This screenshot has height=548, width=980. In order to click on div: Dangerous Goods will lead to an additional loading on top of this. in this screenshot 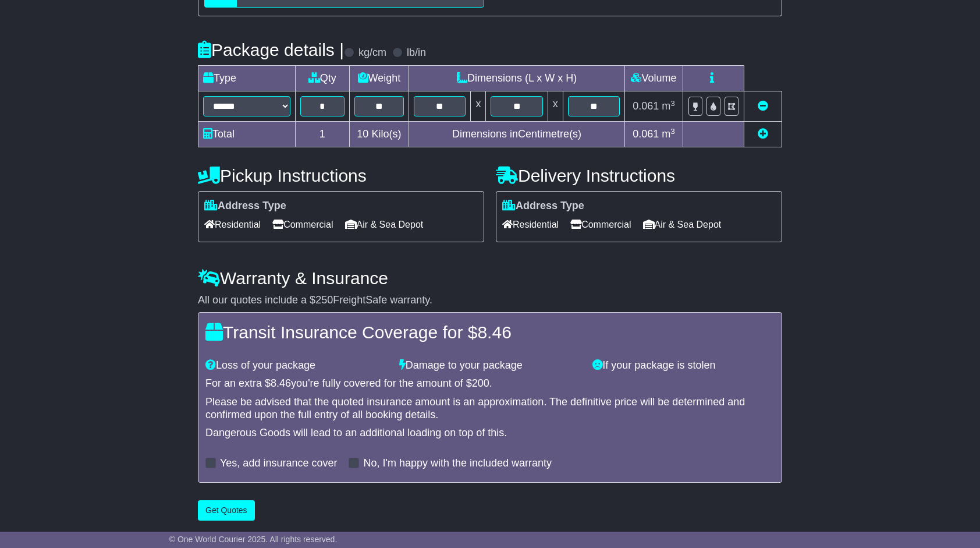, I will do `click(490, 433)`.